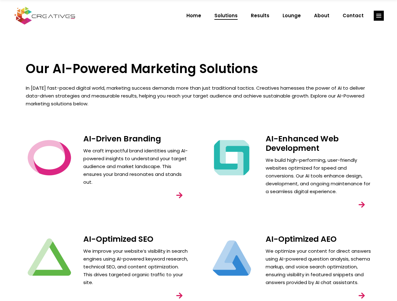 The image size is (397, 301). Describe the element at coordinates (118, 239) in the screenshot. I see `a: AI-Optimized SEO` at that location.